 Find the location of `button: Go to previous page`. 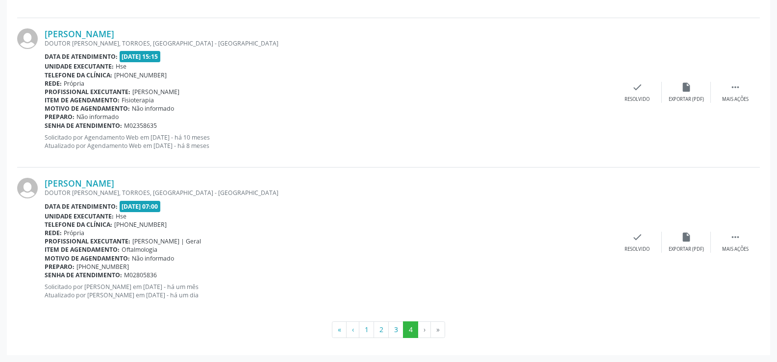

button: Go to previous page is located at coordinates (353, 330).